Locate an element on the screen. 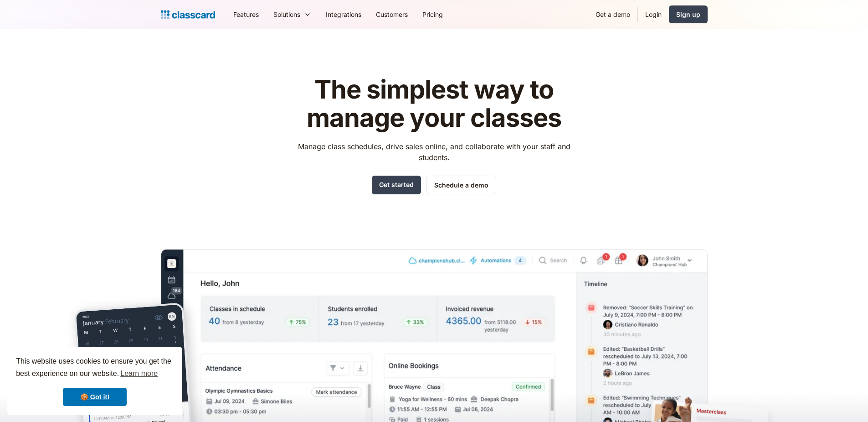 The image size is (868, 422). h1: The simplest way to manage your classes is located at coordinates (434, 103).